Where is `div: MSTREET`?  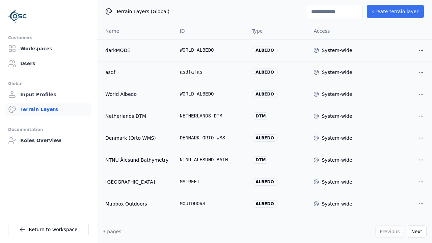
div: MSTREET is located at coordinates (210, 182).